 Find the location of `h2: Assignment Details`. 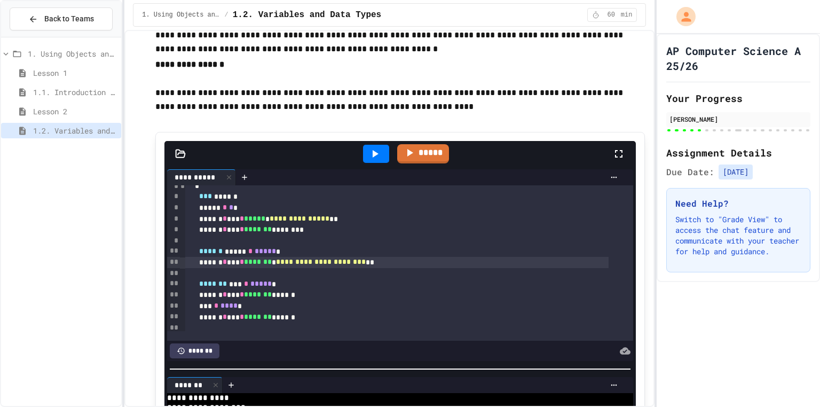

h2: Assignment Details is located at coordinates (739, 153).